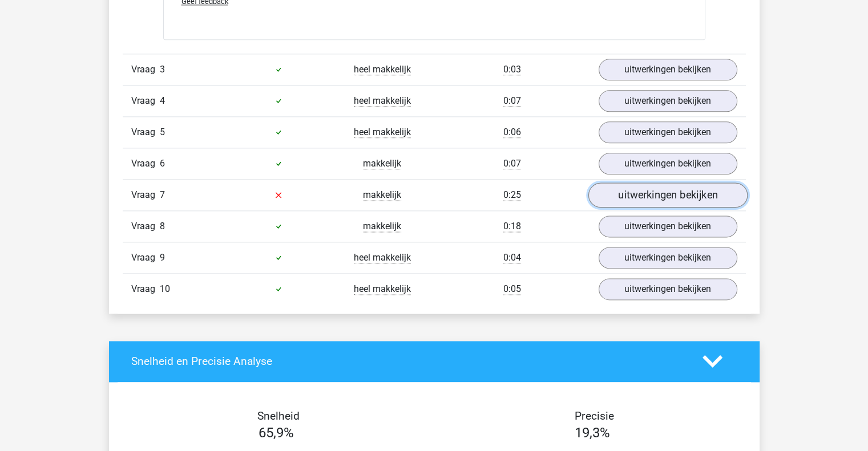 The height and width of the screenshot is (451, 868). Describe the element at coordinates (512, 69) in the screenshot. I see `span: 0:03` at that location.